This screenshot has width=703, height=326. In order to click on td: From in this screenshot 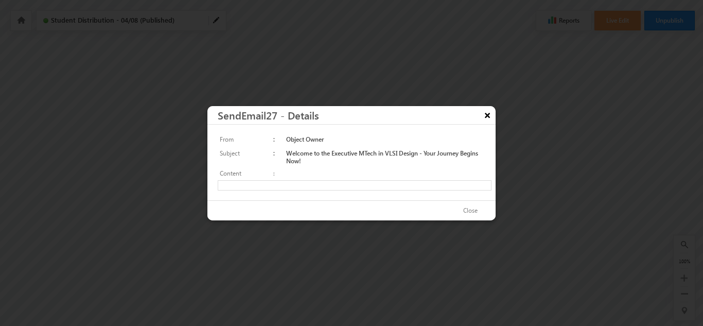, I will do `click(244, 139)`.